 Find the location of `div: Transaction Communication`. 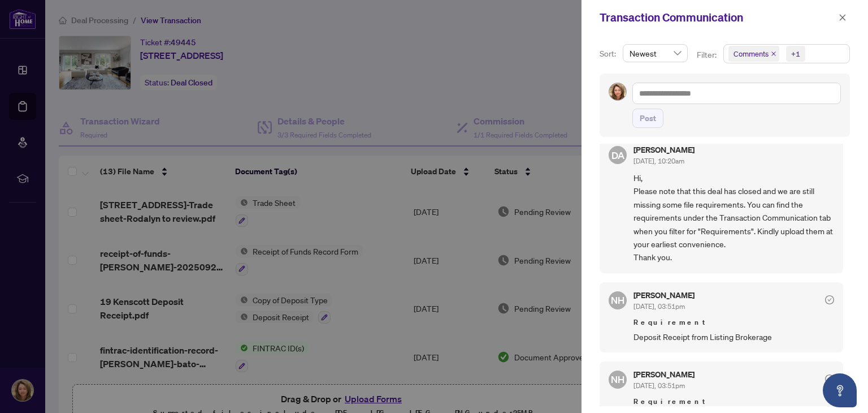

div: Transaction Communication is located at coordinates (717, 18).